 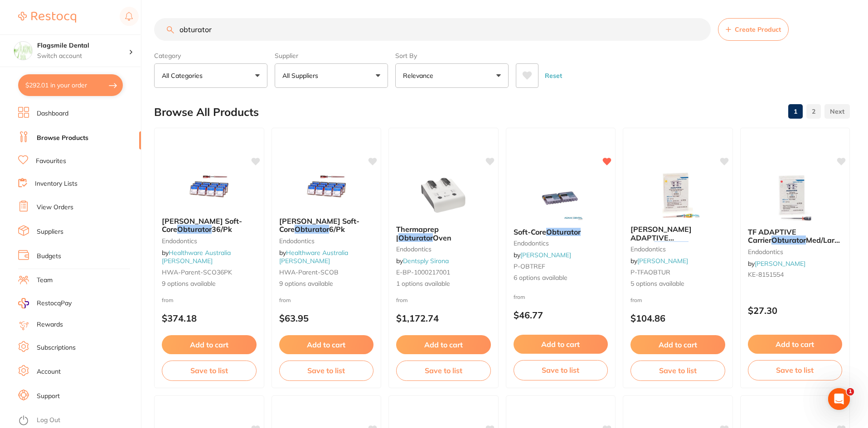 I want to click on a: Browse Products, so click(x=62, y=139).